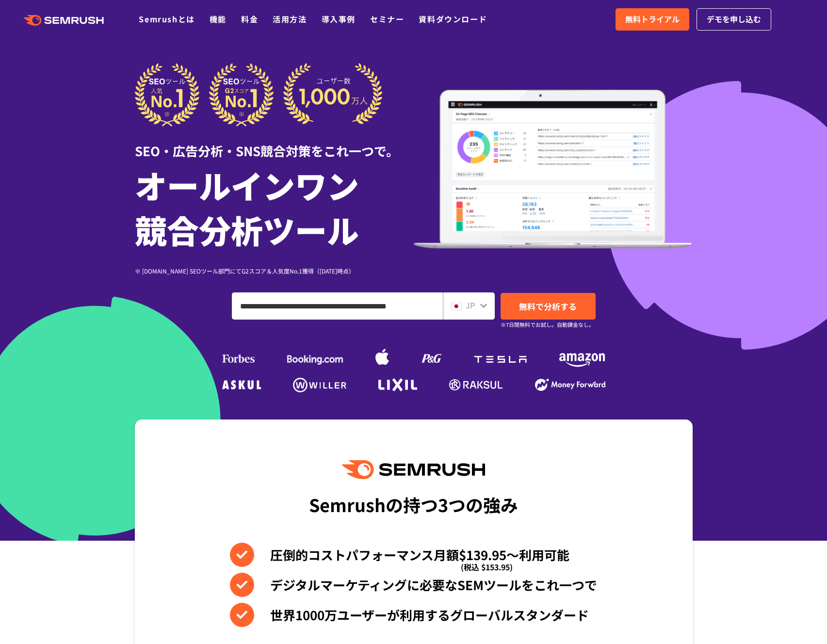 Image resolution: width=827 pixels, height=644 pixels. What do you see at coordinates (337, 306) in the screenshot?
I see `input: ドメイン、キーワードまたはURLを入力してください` at bounding box center [337, 306].